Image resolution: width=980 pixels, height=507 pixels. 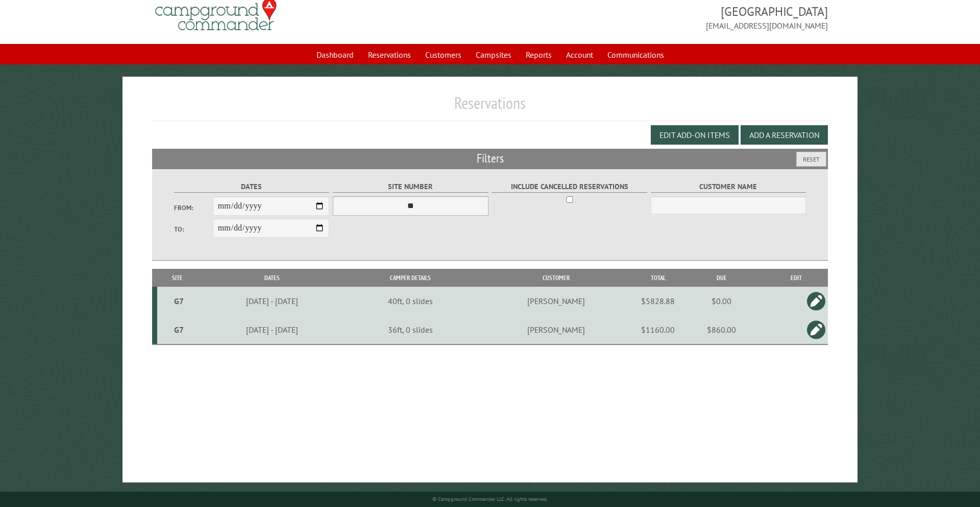 I want to click on th: Customer, so click(x=556, y=277).